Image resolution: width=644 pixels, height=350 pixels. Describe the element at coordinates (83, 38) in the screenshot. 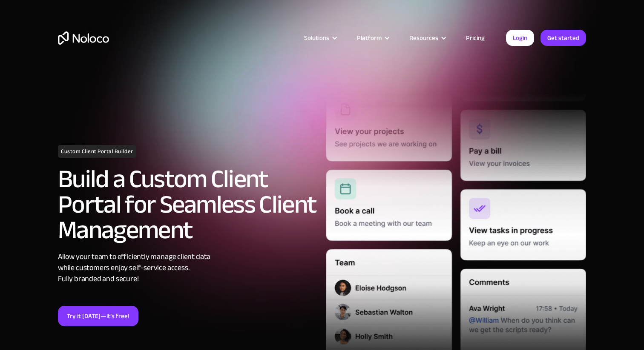

I see `a: home` at that location.